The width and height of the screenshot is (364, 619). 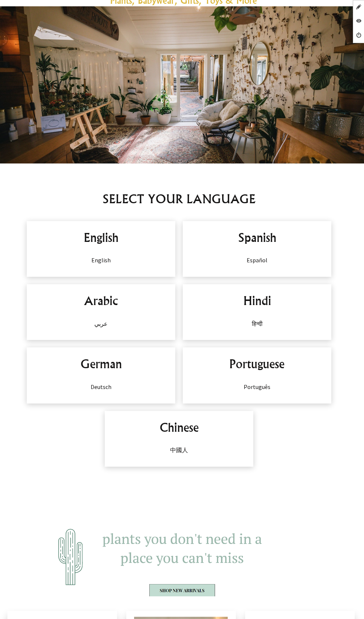 I want to click on p: Español, so click(x=257, y=260).